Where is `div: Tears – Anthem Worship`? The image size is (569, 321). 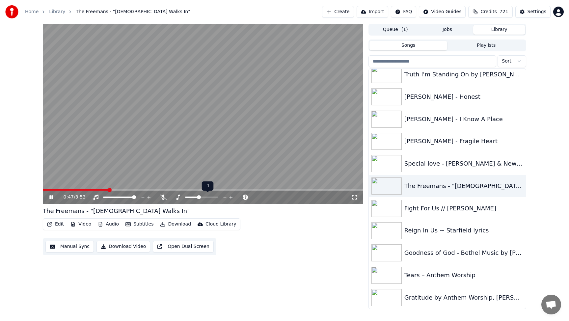
div: Tears – Anthem Worship is located at coordinates (464, 275).